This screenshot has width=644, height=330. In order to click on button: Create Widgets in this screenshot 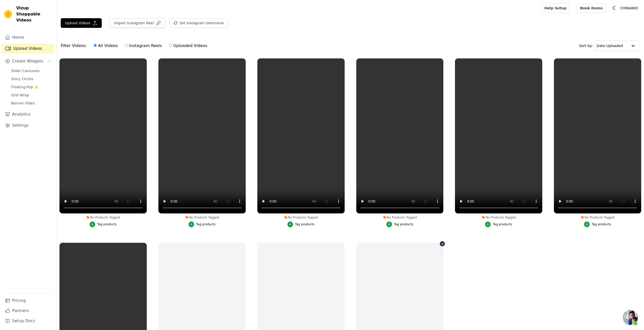, I will do `click(28, 61)`.